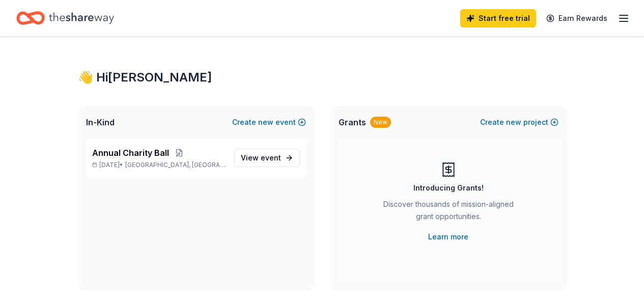 The width and height of the screenshot is (644, 298). What do you see at coordinates (271, 157) in the screenshot?
I see `span: event` at bounding box center [271, 157].